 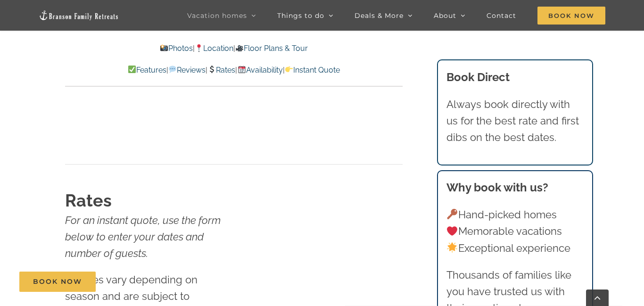 What do you see at coordinates (301, 16) in the screenshot?
I see `span: Things to do` at bounding box center [301, 16].